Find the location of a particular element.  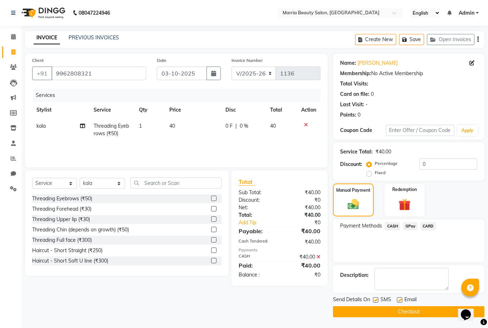

button: Apply is located at coordinates (467, 130).